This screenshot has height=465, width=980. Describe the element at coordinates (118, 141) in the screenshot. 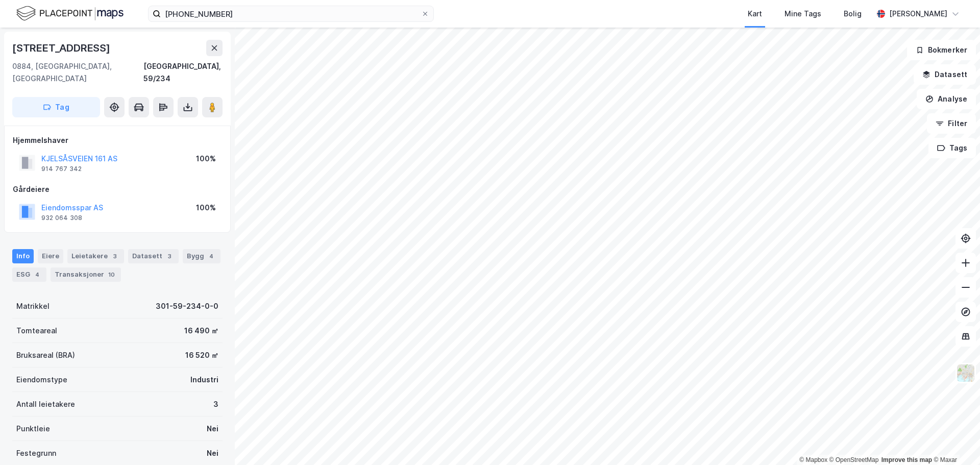

I see `div: Hjemmelshaver` at that location.